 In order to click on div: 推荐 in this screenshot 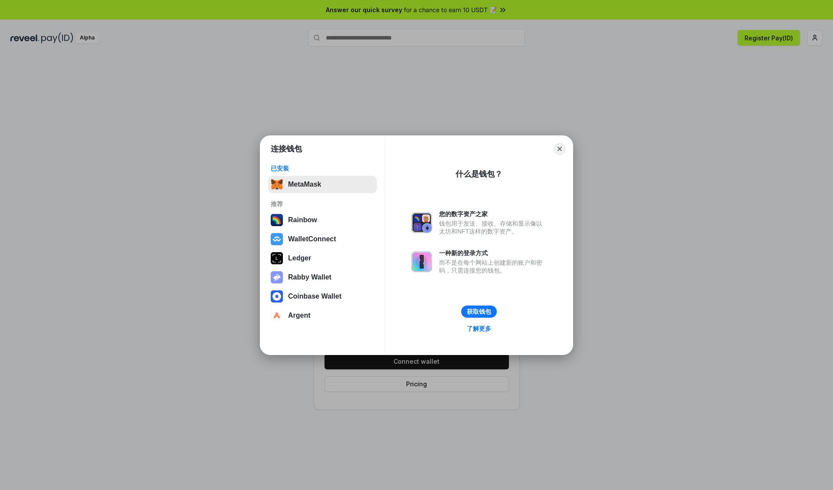, I will do `click(322, 204)`.